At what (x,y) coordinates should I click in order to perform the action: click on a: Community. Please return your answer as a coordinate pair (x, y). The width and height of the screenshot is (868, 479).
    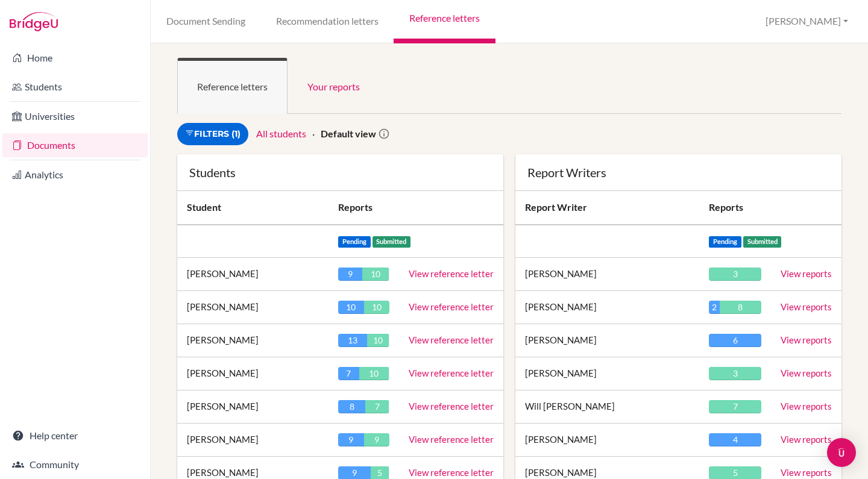
    Looking at the image, I should click on (75, 465).